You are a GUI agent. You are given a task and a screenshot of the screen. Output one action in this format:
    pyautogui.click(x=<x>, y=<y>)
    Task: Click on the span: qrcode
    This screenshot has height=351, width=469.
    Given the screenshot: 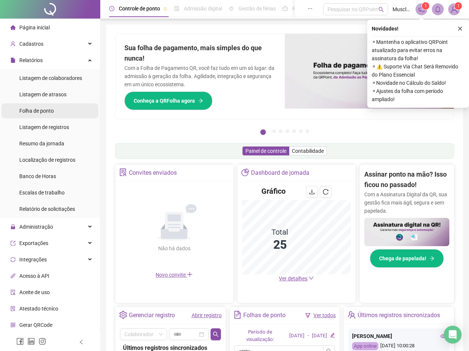 What is the action you would take?
    pyautogui.click(x=13, y=325)
    